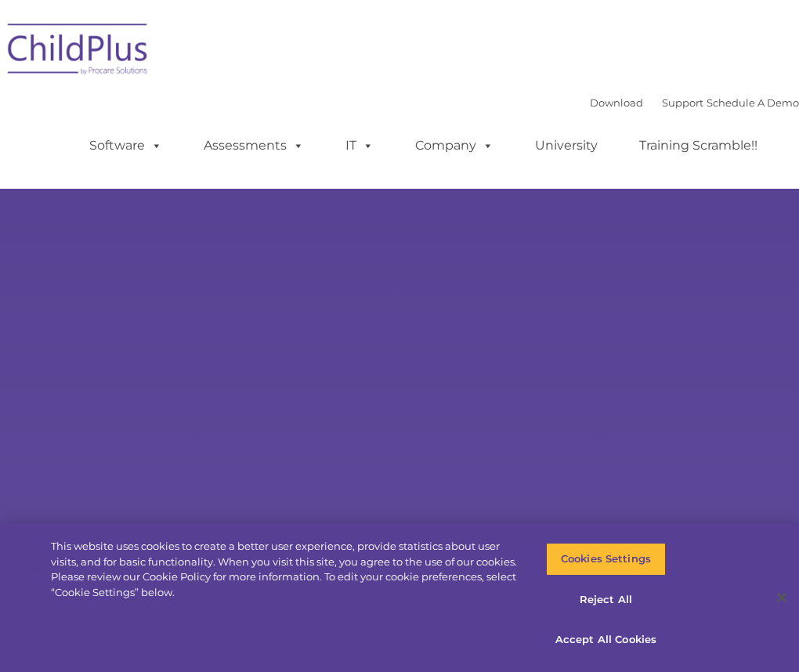 This screenshot has width=799, height=672. What do you see at coordinates (125, 145) in the screenshot?
I see `a: Software` at bounding box center [125, 145].